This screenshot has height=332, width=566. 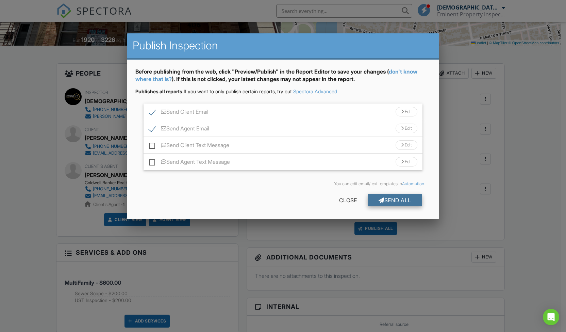 What do you see at coordinates (283, 78) in the screenshot?
I see `div: Before publishing from the web, click "Preview/Publish" in the Report Editor to save your changes...` at bounding box center [283, 78].